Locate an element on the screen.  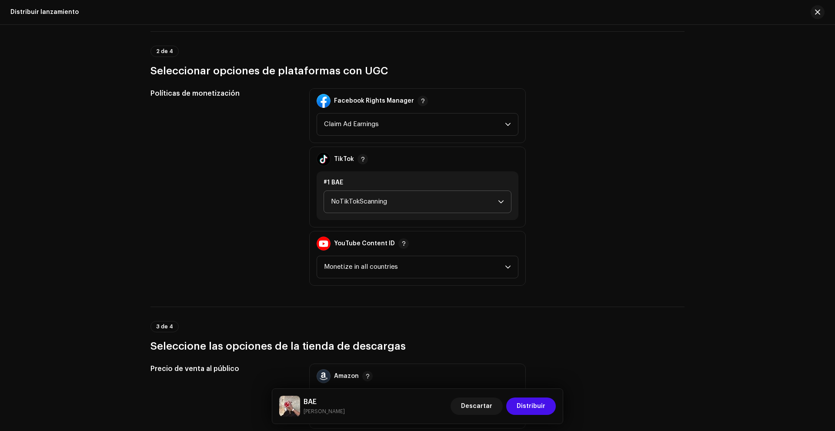
div: Distribuir lanzamiento is located at coordinates (44, 12).